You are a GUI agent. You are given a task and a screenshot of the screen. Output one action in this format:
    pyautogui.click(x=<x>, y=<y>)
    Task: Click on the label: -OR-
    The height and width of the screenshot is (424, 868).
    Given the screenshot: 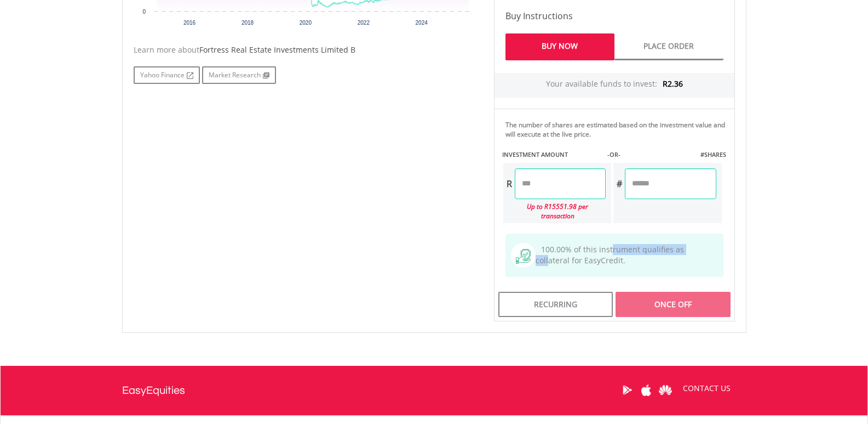 What is the action you would take?
    pyautogui.click(x=614, y=155)
    